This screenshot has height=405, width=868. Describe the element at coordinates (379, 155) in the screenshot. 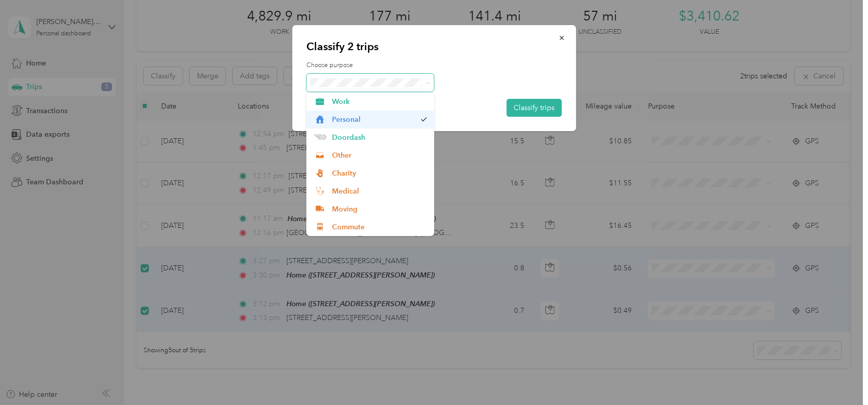

I see `span: Other` at that location.